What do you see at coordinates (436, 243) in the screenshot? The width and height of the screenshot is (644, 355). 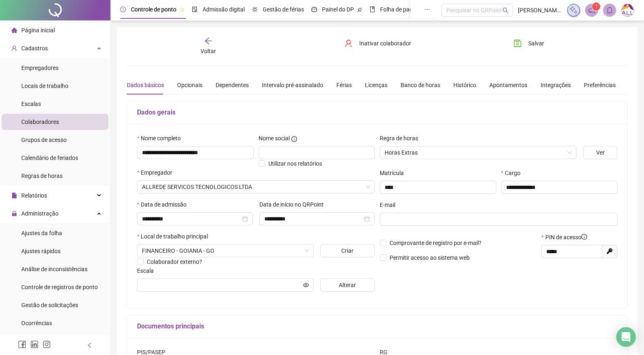 I see `span: Comprovante de registro por e-mail?` at bounding box center [436, 243].